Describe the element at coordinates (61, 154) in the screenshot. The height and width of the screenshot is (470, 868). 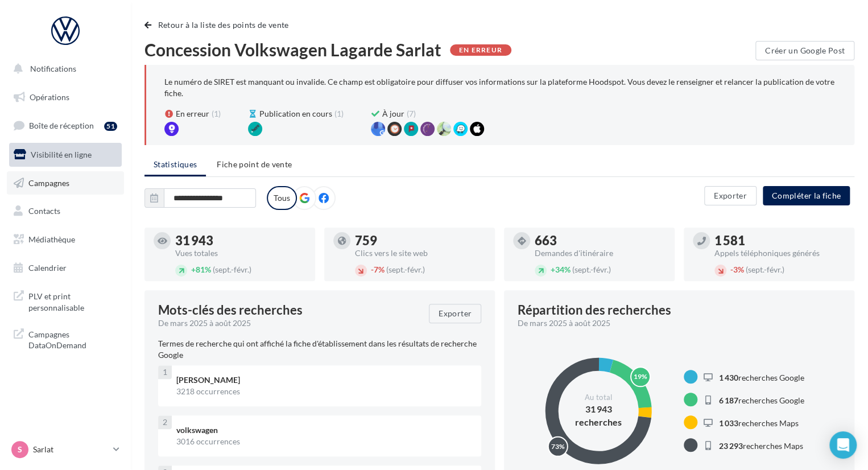
I see `span: Visibilité en ligne` at that location.